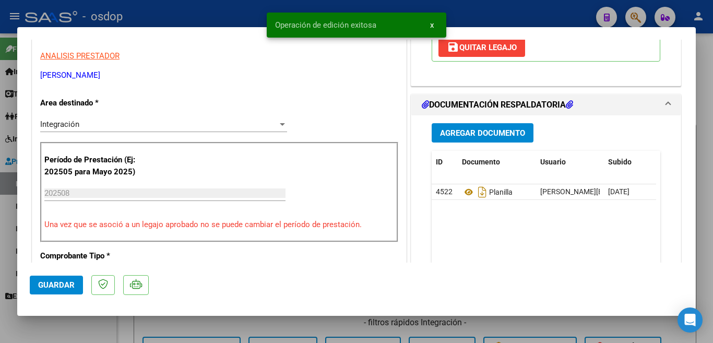 Image resolution: width=713 pixels, height=343 pixels. What do you see at coordinates (498, 105) in the screenshot?
I see `h1: DOCUMENTACIÓN RESPALDATORIA` at bounding box center [498, 105].